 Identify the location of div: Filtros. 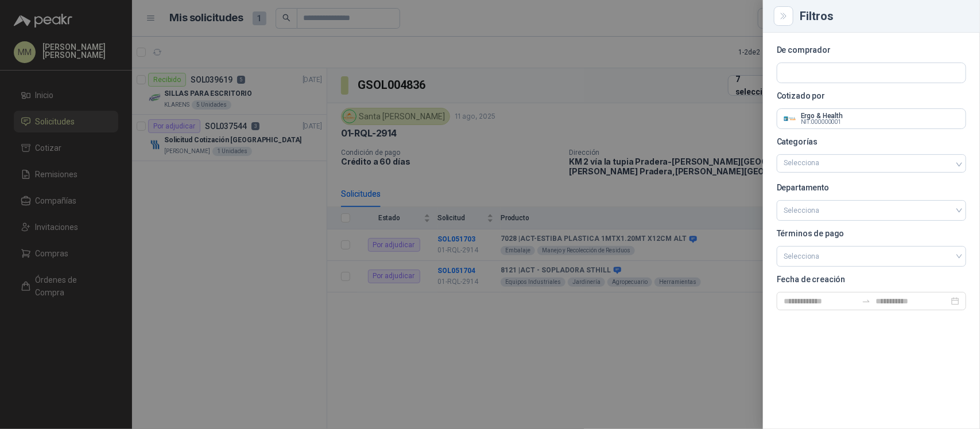
(883, 16).